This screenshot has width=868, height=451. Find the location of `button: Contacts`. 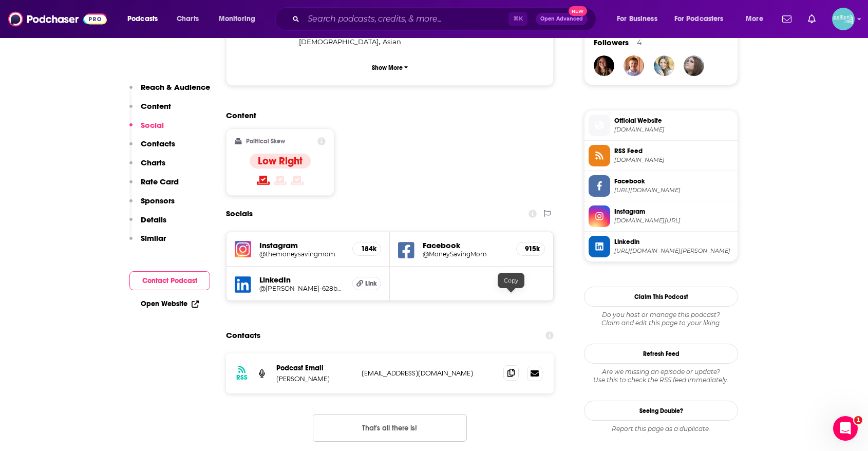

button: Contacts is located at coordinates (152, 148).